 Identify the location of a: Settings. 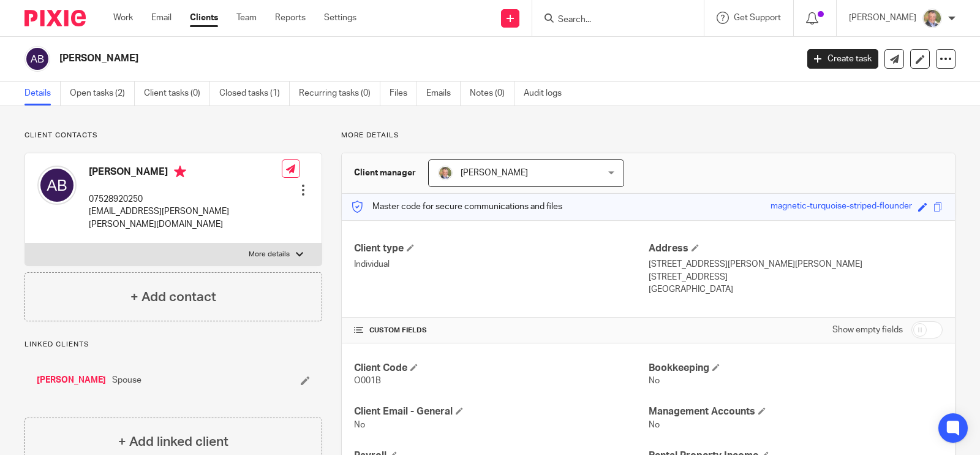
(340, 18).